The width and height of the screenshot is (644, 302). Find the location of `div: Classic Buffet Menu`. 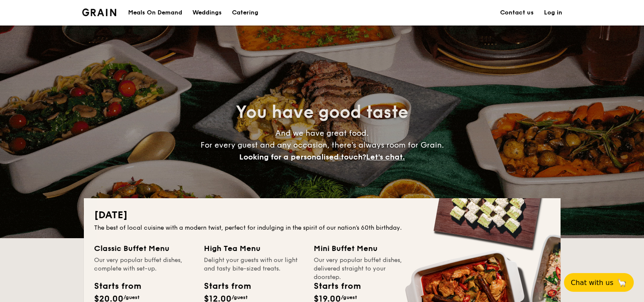

div: Classic Buffet Menu is located at coordinates (144, 249).